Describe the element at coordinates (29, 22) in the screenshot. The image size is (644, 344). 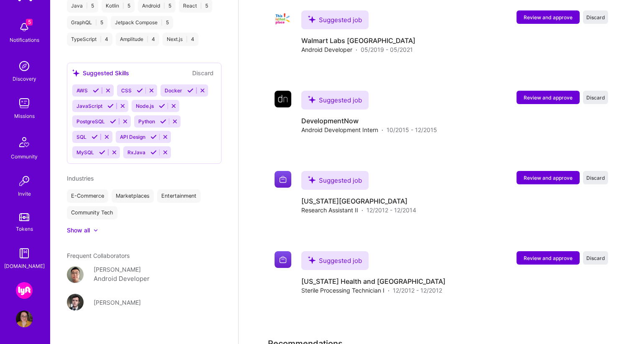
I see `span: 5` at that location.